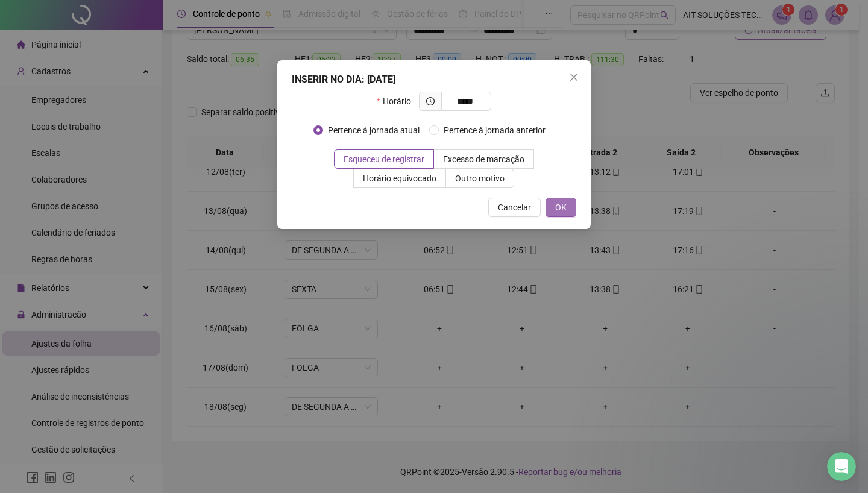 The height and width of the screenshot is (493, 868). I want to click on span: Cancelar, so click(515, 207).